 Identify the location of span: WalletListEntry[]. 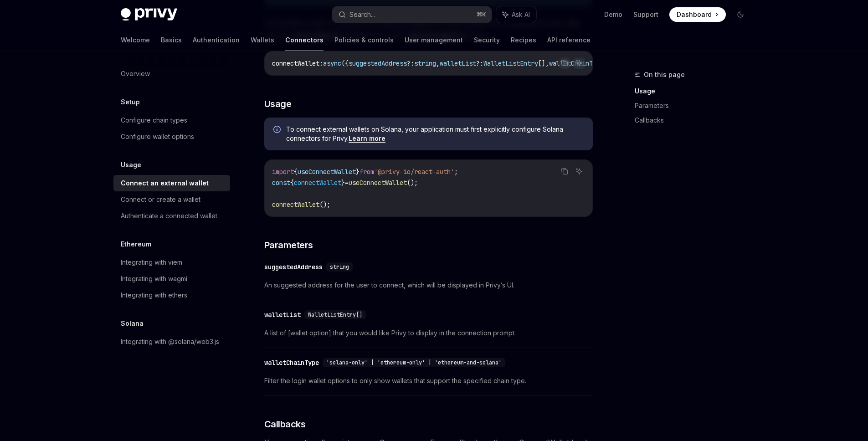
(335, 315).